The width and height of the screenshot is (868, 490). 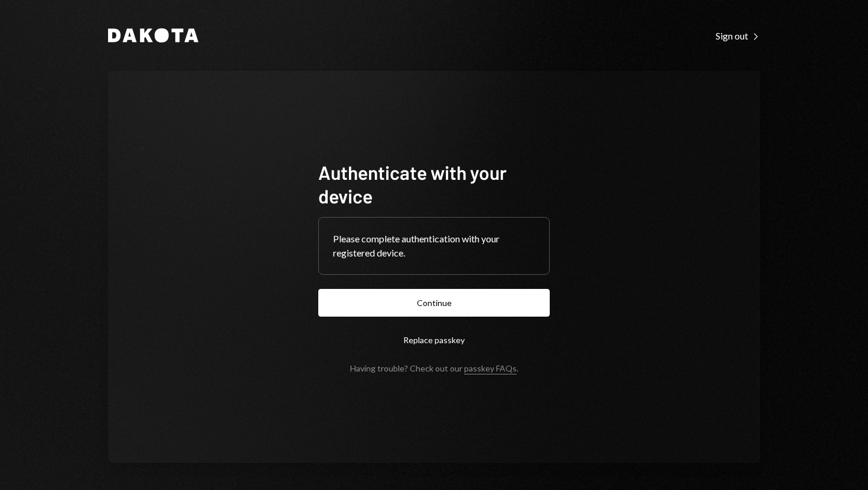 I want to click on button: Replace passkey, so click(x=434, y=340).